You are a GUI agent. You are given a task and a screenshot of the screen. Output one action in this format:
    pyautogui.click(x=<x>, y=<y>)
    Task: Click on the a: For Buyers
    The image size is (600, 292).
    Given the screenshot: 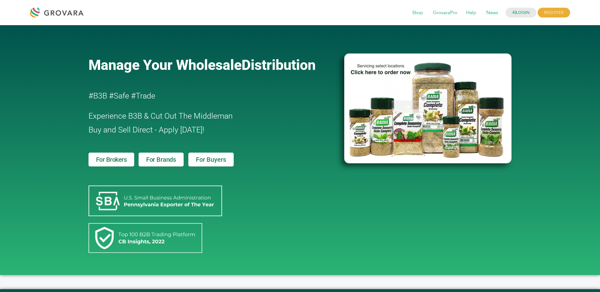 What is the action you would take?
    pyautogui.click(x=211, y=160)
    